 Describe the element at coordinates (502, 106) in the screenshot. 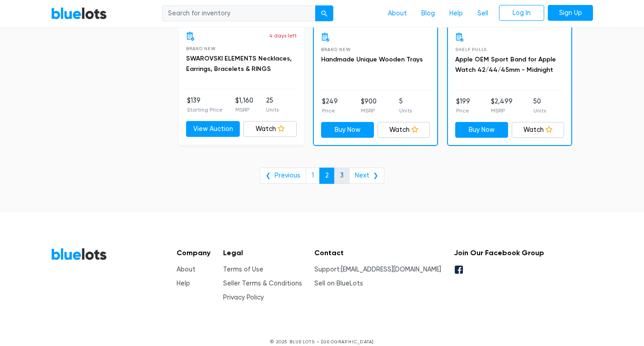

I see `li: $2,499` at that location.